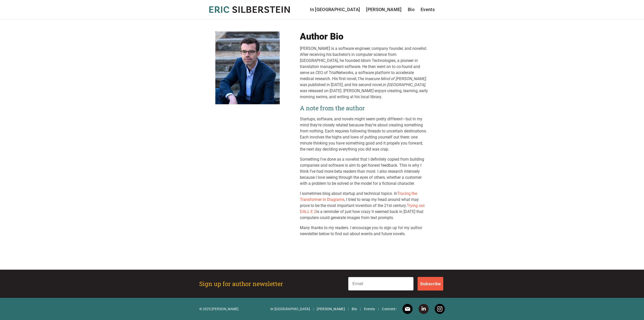  I want to click on h2: A note from the author, so click(364, 108).